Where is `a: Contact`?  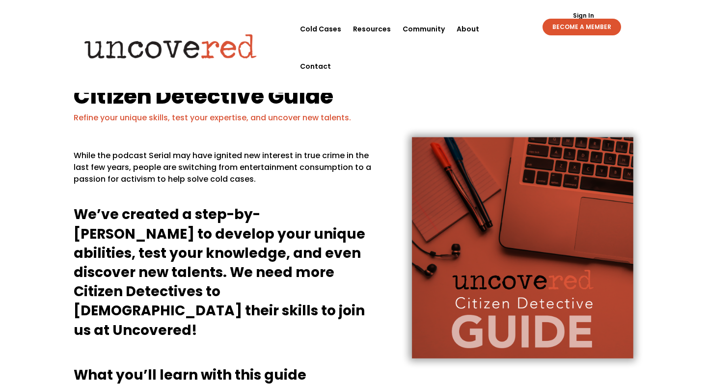 a: Contact is located at coordinates (315, 66).